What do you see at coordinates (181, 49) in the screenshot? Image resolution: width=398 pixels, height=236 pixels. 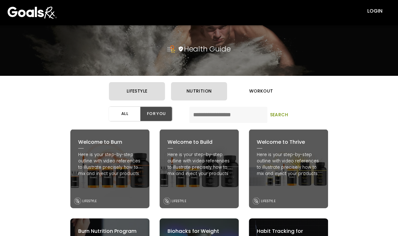 I see `img: shield.c492ffd1.svg` at bounding box center [181, 49].